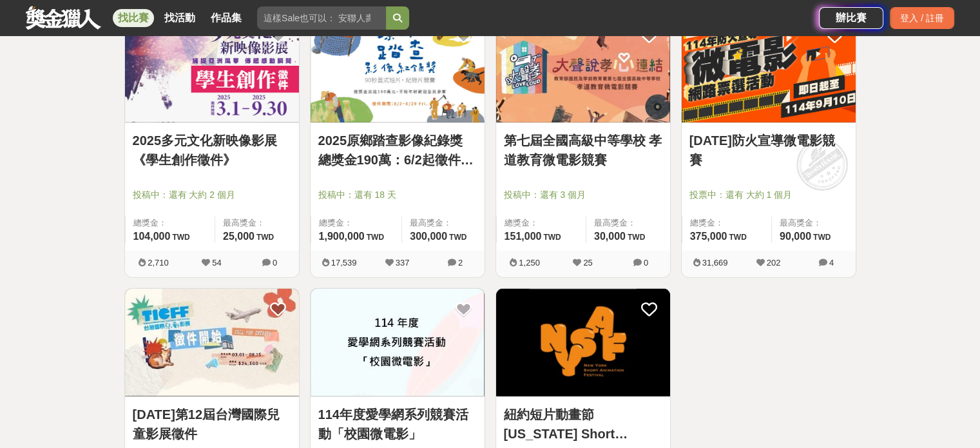 The height and width of the screenshot is (448, 980). What do you see at coordinates (133, 18) in the screenshot?
I see `a: 找比賽` at bounding box center [133, 18].